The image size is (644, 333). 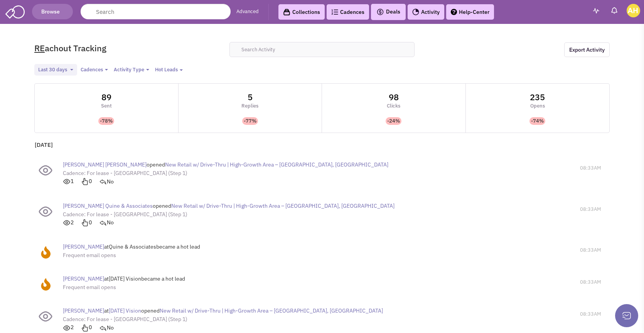 What do you see at coordinates (248, 11) in the screenshot?
I see `a: Advanced` at bounding box center [248, 11].